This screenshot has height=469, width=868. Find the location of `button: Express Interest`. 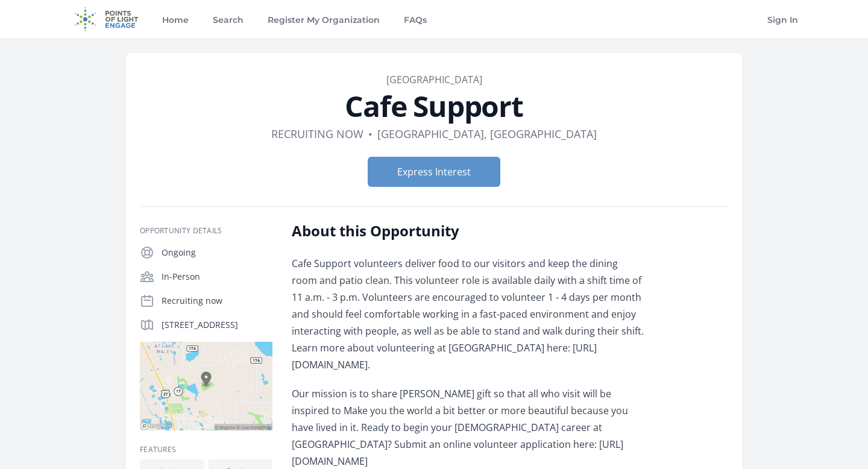

button: Express Interest is located at coordinates (434, 172).